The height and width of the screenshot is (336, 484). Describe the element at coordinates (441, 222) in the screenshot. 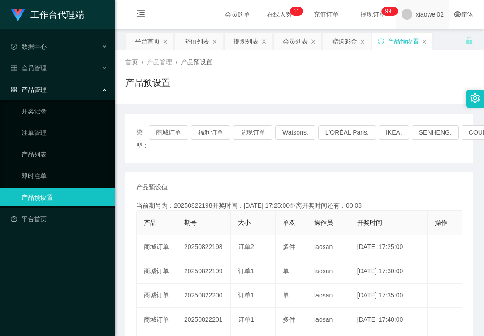

I see `span: 操作` at that location.